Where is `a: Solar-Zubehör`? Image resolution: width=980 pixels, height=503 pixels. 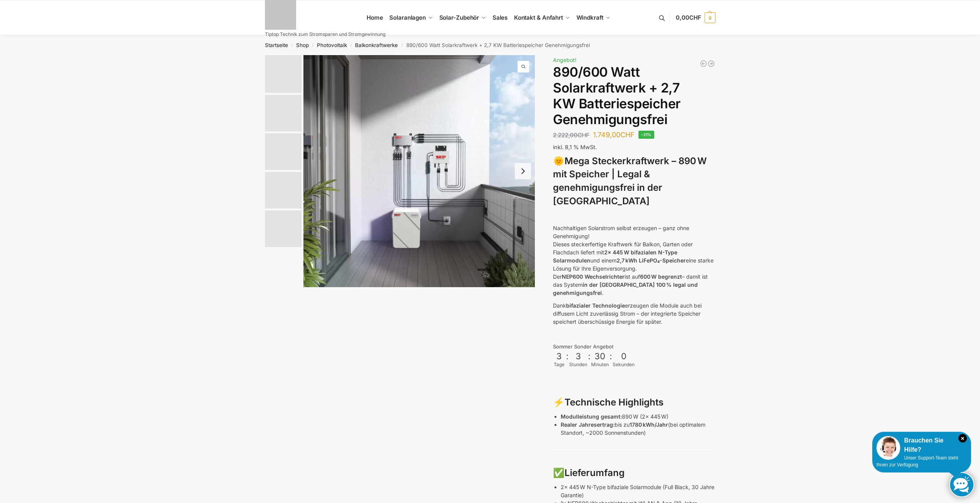
a: Solar-Zubehör is located at coordinates (462, 17).